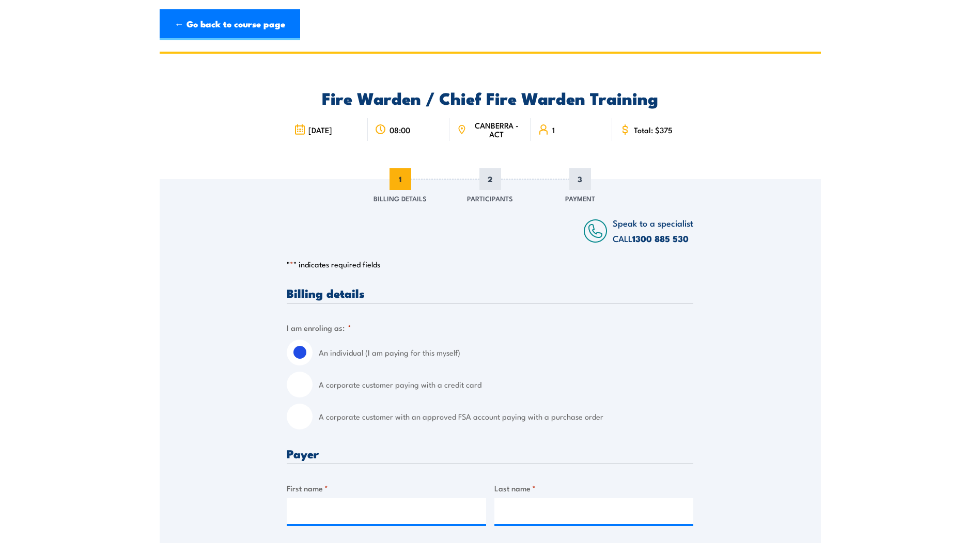 The width and height of the screenshot is (980, 543). I want to click on h3: Payer, so click(490, 453).